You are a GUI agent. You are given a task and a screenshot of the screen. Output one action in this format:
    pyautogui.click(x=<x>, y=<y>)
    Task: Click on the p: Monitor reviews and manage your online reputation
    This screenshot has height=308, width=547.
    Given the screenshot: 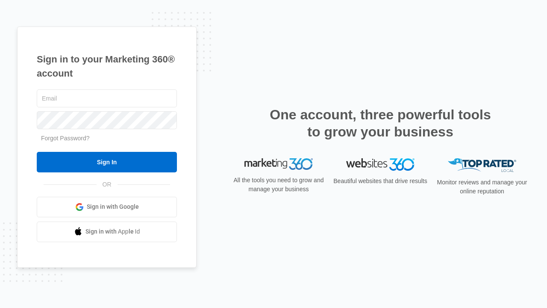 What is the action you would take?
    pyautogui.click(x=482, y=187)
    